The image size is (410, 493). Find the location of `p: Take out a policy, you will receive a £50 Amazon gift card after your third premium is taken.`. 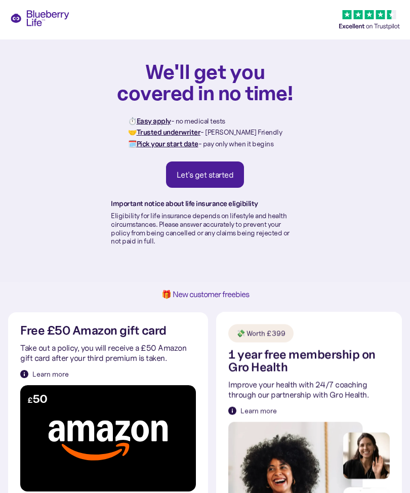

p: Take out a policy, you will receive a £50 Amazon gift card after your third premium is taken. is located at coordinates (108, 353).